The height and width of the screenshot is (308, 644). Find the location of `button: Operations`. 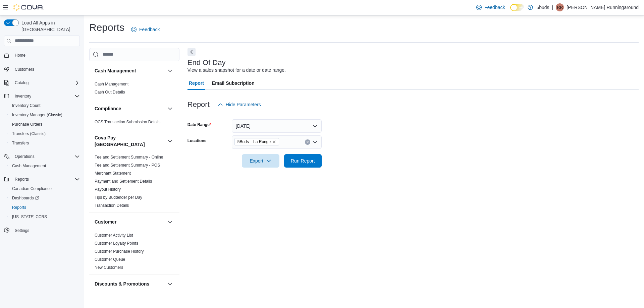

button: Operations is located at coordinates (42, 156).